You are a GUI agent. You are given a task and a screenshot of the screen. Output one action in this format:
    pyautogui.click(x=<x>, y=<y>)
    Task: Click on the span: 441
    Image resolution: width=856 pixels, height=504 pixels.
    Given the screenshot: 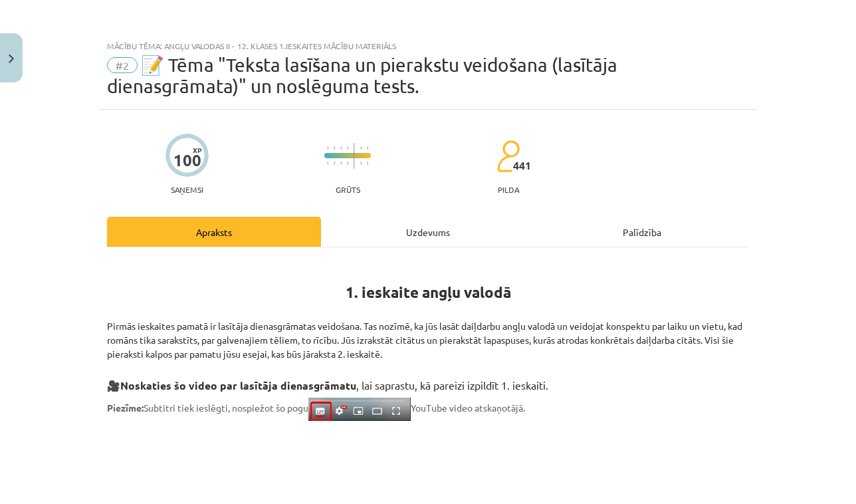 What is the action you would take?
    pyautogui.click(x=522, y=165)
    